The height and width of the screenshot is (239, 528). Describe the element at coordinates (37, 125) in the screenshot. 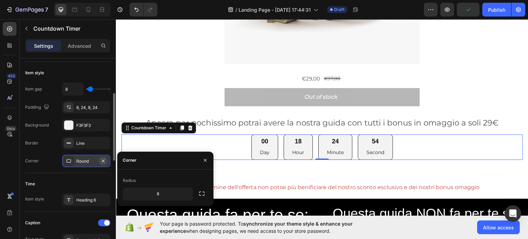

I see `div: Background` at that location.